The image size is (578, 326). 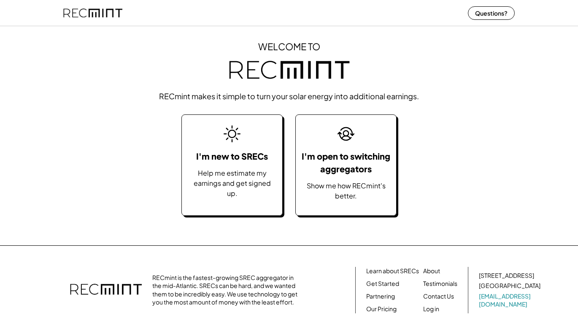 I want to click on a: About, so click(x=432, y=271).